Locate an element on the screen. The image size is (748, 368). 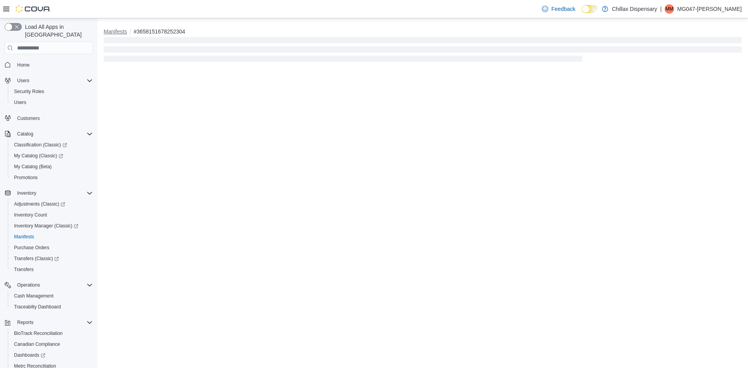
nav: An example of EuiBreadcrumbs is located at coordinates (422, 32).